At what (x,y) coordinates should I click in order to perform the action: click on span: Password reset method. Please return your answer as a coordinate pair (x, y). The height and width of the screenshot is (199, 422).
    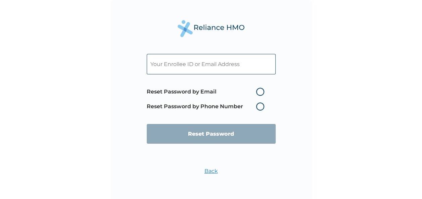
    Looking at the image, I should click on (207, 99).